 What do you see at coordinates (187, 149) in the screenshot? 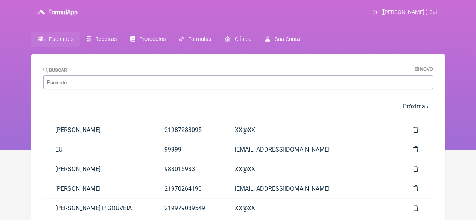
I see `a: 99999` at bounding box center [187, 149].